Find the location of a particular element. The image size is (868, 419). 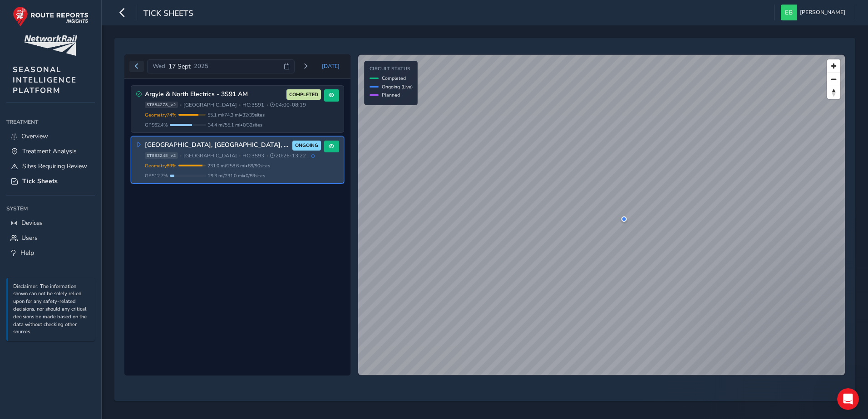

span: ST884273_v2 is located at coordinates (161, 105).